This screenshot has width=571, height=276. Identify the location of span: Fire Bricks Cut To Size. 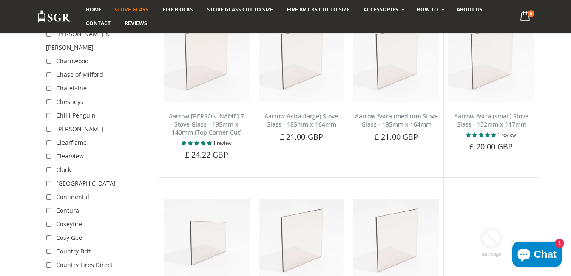
(318, 9).